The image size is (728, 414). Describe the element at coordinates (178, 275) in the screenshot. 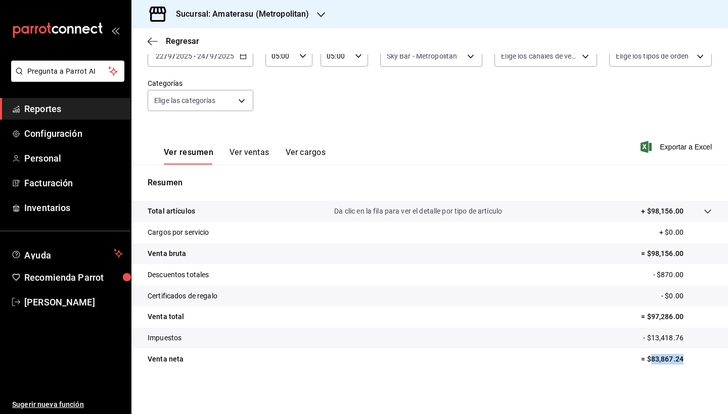

I see `p: Descuentos totales` at that location.